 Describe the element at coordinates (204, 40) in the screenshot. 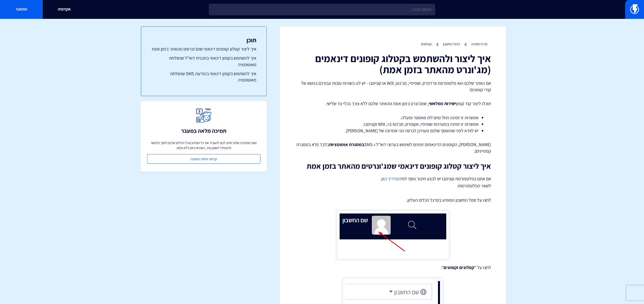

I see `h3: תוכן` at that location.